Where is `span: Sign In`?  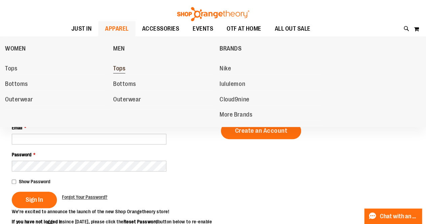
span: Sign In is located at coordinates (34, 200).